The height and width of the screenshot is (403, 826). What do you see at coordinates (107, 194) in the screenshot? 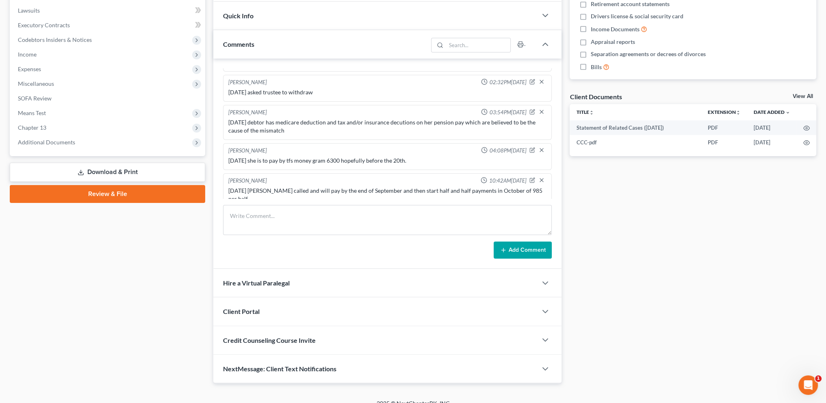
I see `a: Review & File` at bounding box center [107, 194].